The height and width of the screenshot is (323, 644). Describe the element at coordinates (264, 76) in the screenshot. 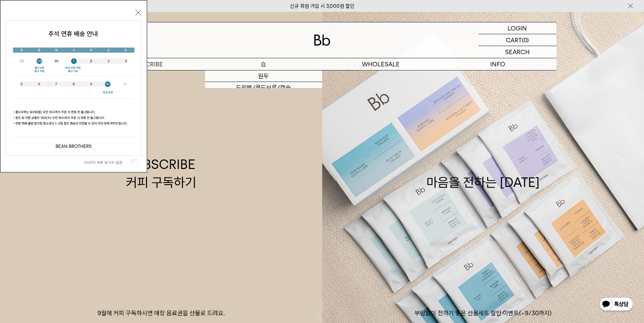

I see `a: 원두` at that location.